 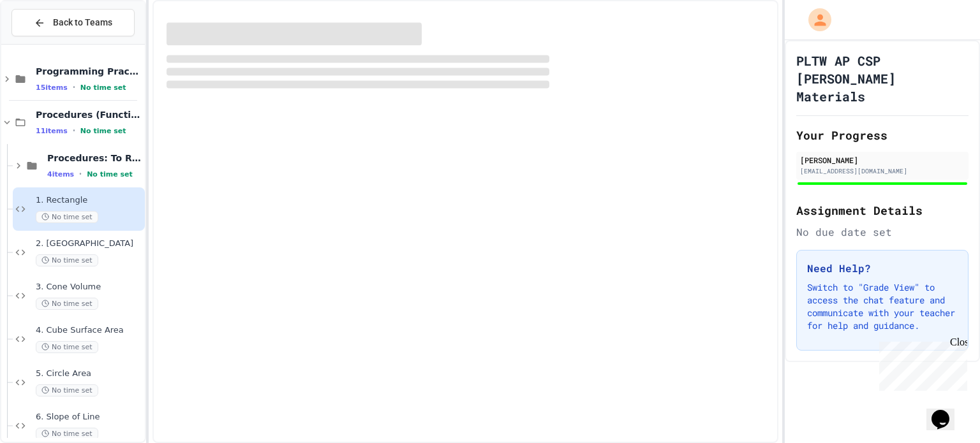 I want to click on span: Procedures: To Reviews, so click(x=94, y=158).